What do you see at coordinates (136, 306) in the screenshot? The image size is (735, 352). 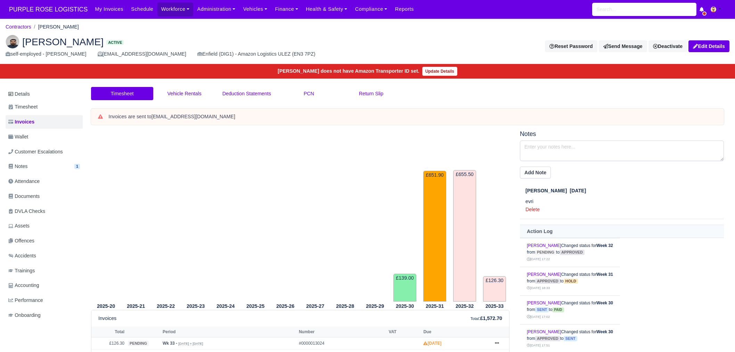 I see `th: 2025-21` at bounding box center [136, 306].